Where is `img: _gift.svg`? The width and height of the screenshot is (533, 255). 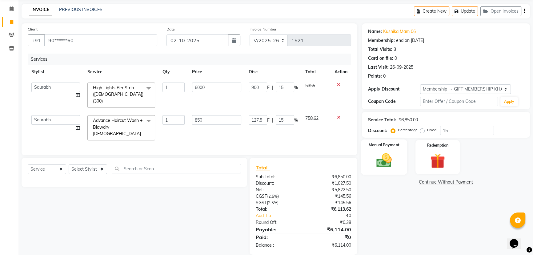
img: _gift.svg is located at coordinates (438, 161).